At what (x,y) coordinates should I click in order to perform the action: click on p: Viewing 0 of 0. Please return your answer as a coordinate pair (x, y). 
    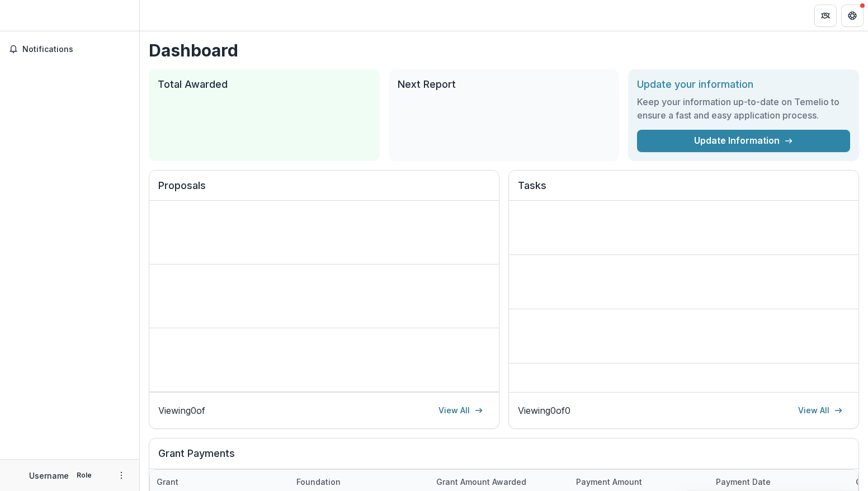
    Looking at the image, I should click on (544, 410).